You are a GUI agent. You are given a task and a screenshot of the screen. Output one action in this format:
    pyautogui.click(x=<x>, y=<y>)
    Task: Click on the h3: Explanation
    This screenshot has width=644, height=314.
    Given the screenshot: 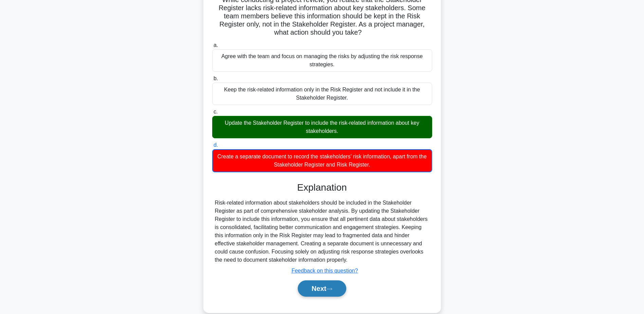 What is the action you would take?
    pyautogui.click(x=322, y=187)
    